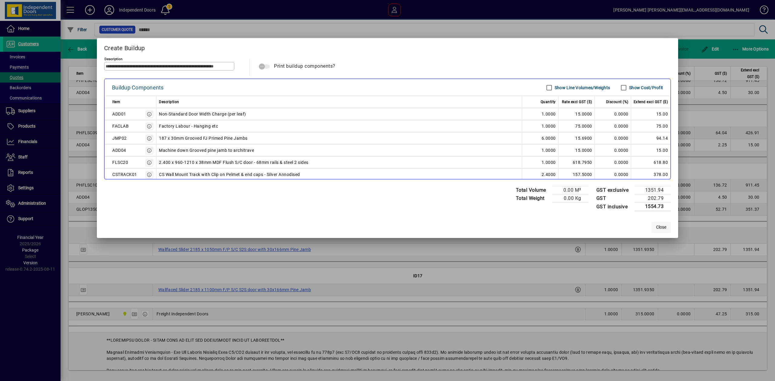 Image resolution: width=775 pixels, height=381 pixels. I want to click on span: Item, so click(116, 102).